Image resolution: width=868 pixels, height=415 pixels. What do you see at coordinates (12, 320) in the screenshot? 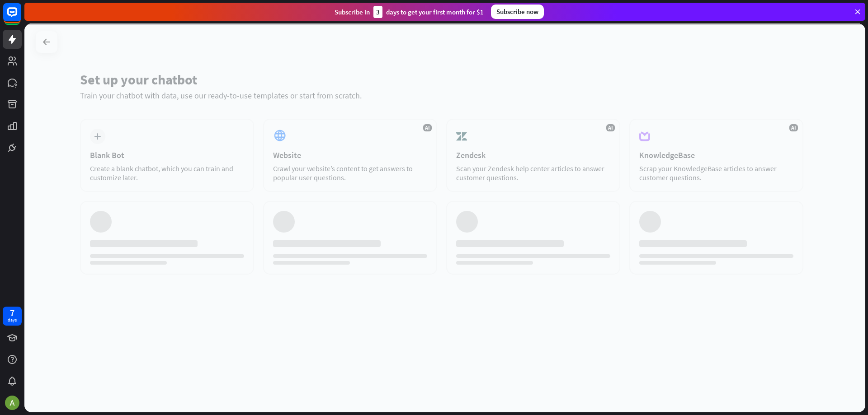
I see `div: days` at bounding box center [12, 320].